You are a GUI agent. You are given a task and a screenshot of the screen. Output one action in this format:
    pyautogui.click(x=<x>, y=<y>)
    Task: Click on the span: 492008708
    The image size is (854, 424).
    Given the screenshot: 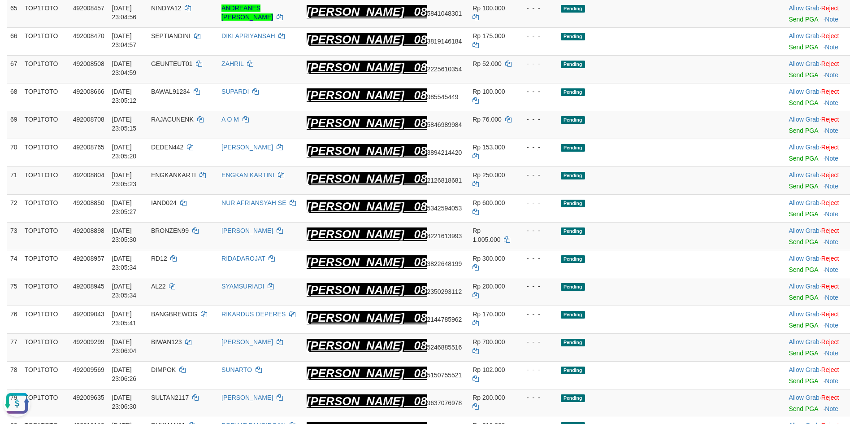 What is the action you would take?
    pyautogui.click(x=89, y=119)
    